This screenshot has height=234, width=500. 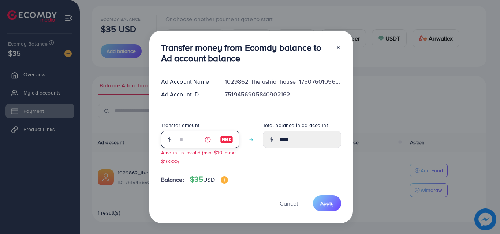 I want to click on h4: $35, so click(x=209, y=180).